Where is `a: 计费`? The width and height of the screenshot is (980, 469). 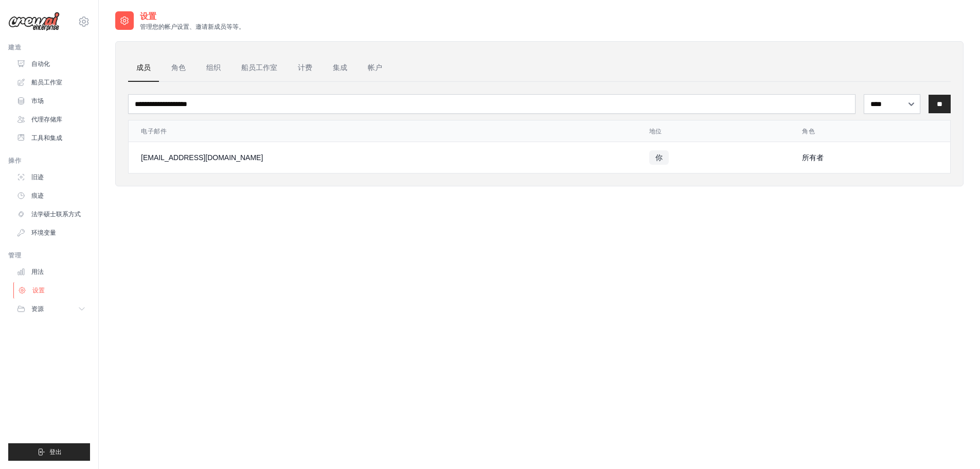
a: 计费 is located at coordinates (305, 68).